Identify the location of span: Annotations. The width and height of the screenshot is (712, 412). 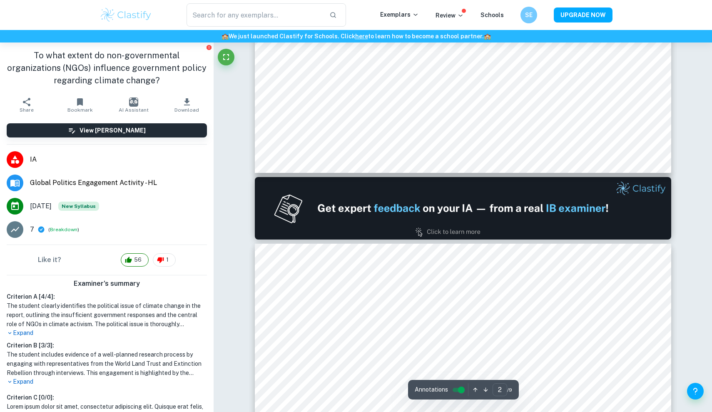
(432, 390).